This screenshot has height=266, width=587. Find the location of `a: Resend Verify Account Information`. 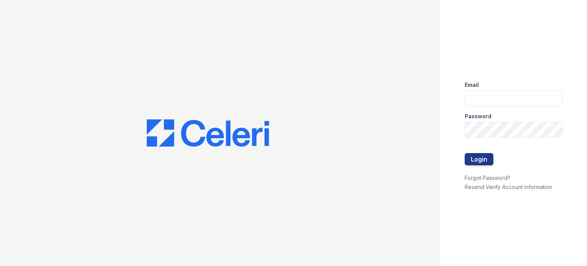

a: Resend Verify Account Information is located at coordinates (509, 187).